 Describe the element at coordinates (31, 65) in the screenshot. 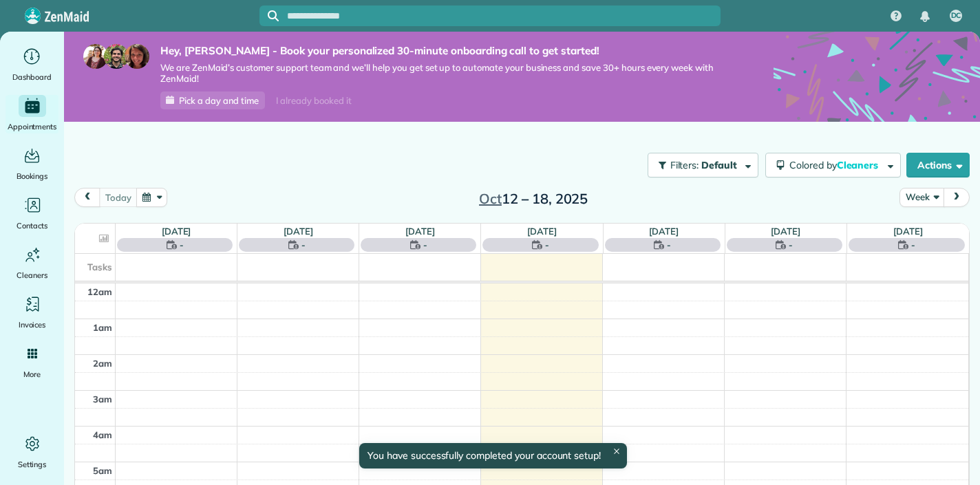

I see `a: Dashboard` at that location.